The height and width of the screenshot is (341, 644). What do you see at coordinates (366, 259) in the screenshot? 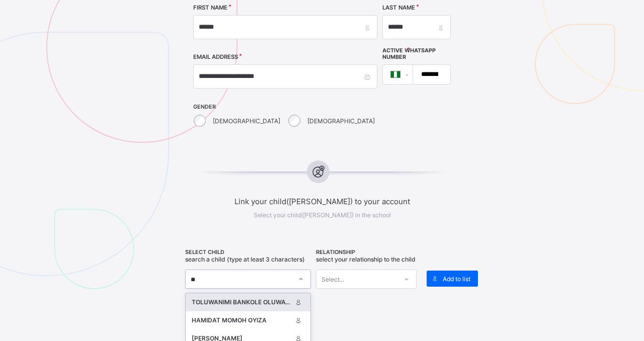
I see `span: Select your relationship to the child` at bounding box center [366, 259].